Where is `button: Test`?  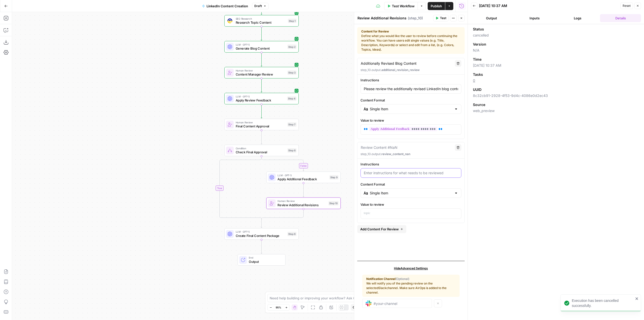
button: Test is located at coordinates (441, 18).